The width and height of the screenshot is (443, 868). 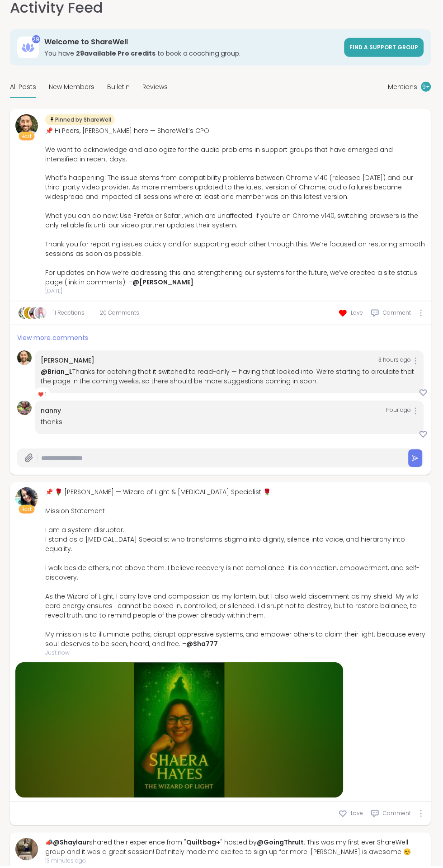 I want to click on div: 29, so click(x=37, y=41).